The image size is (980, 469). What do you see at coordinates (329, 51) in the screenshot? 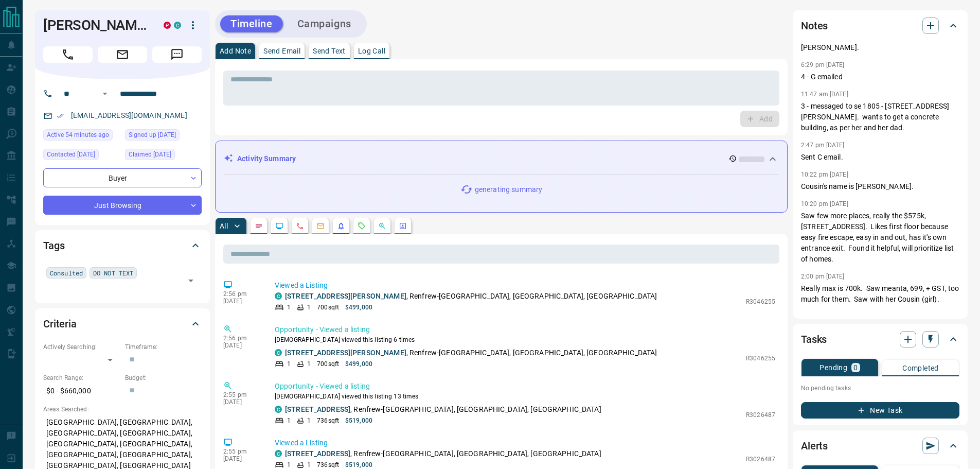
I see `p: Send Text` at bounding box center [329, 51].